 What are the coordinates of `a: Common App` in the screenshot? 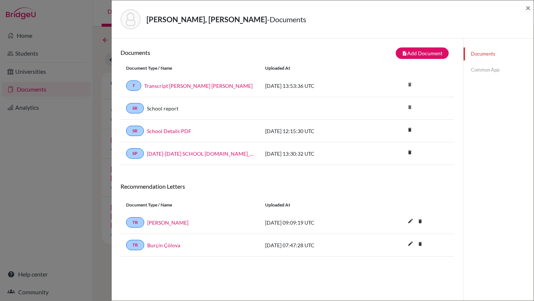 It's located at (498, 70).